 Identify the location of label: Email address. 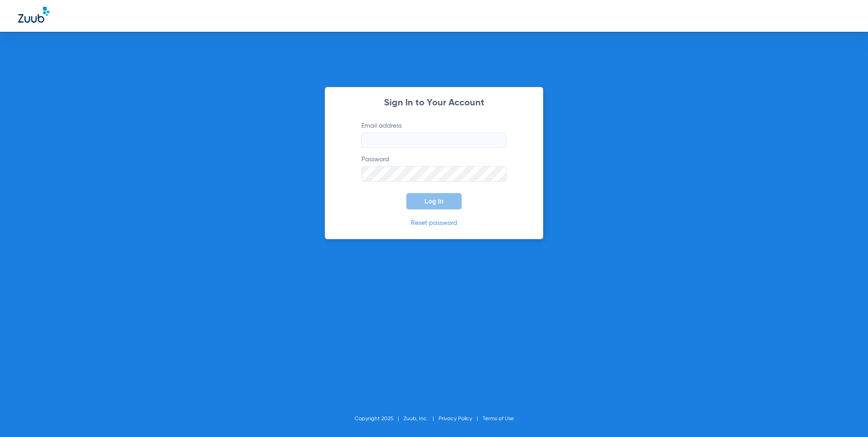
(434, 135).